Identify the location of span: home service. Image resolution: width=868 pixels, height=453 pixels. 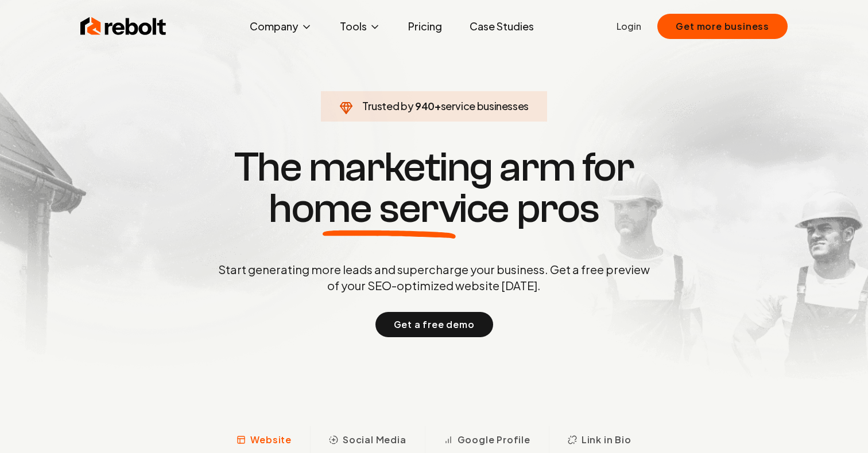
(389, 209).